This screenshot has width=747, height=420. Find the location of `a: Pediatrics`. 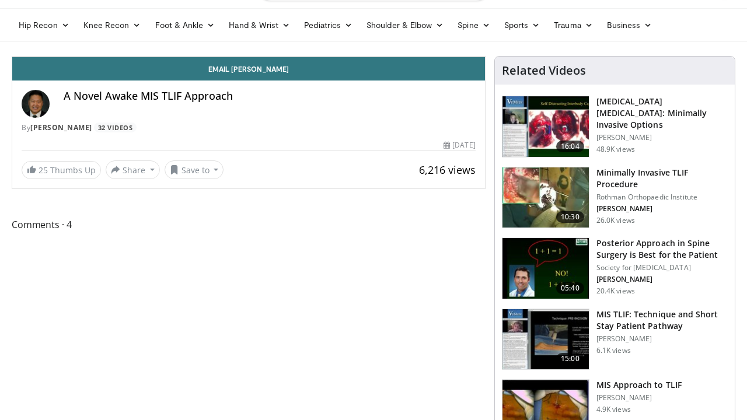

a: Pediatrics is located at coordinates (328, 25).